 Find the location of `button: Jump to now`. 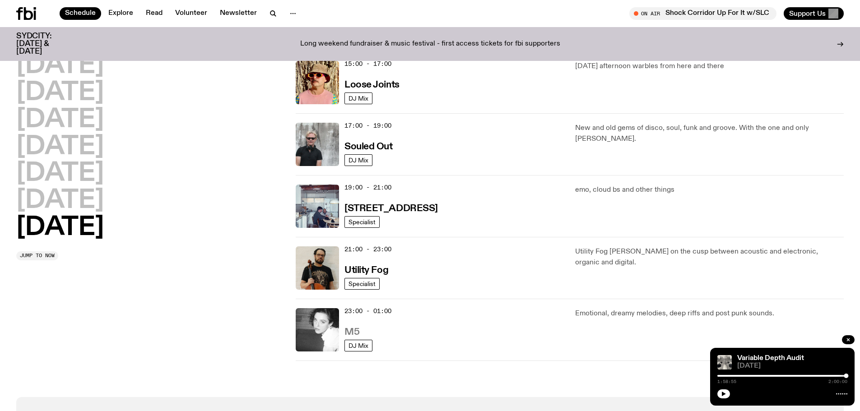

button: Jump to now is located at coordinates (37, 256).